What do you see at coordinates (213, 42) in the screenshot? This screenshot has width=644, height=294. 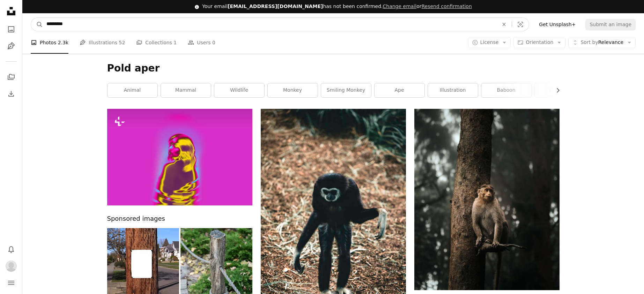 I see `span: 0` at bounding box center [213, 42].